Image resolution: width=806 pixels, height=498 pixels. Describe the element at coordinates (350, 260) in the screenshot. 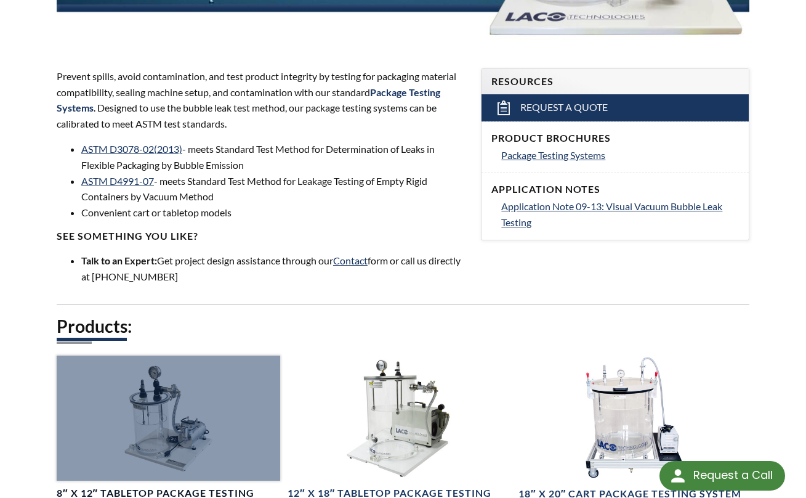

I see `a: Contact` at that location.